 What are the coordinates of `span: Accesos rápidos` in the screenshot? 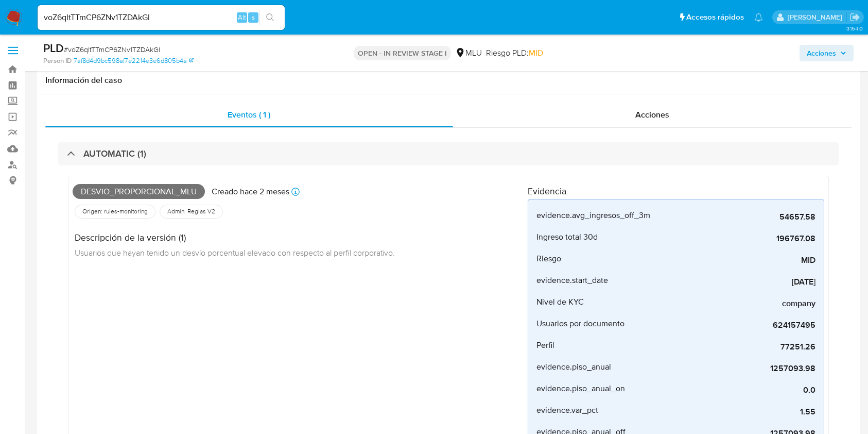 It's located at (715, 17).